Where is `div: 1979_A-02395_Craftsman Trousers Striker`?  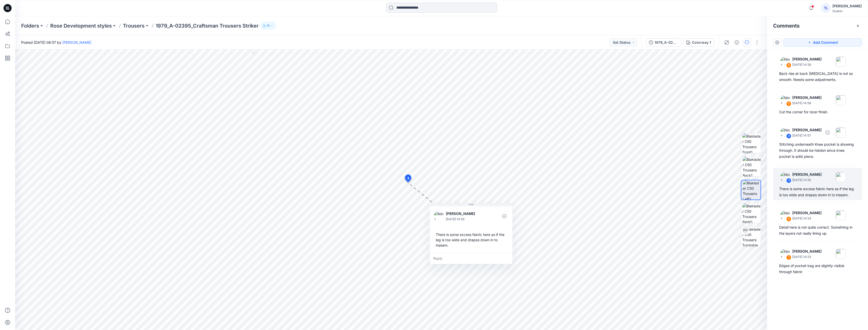 div: 1979_A-02395_Craftsman Trousers Striker is located at coordinates (666, 43).